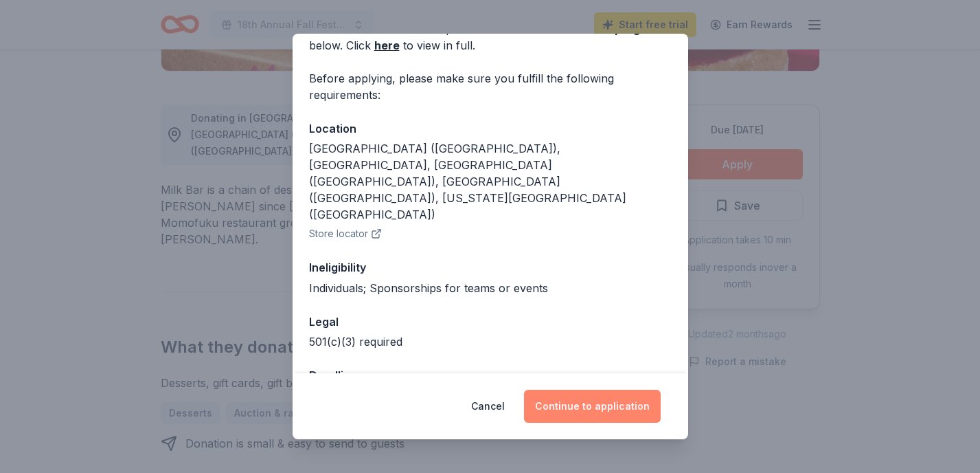  What do you see at coordinates (491, 128) in the screenshot?
I see `div: Location` at bounding box center [491, 128].